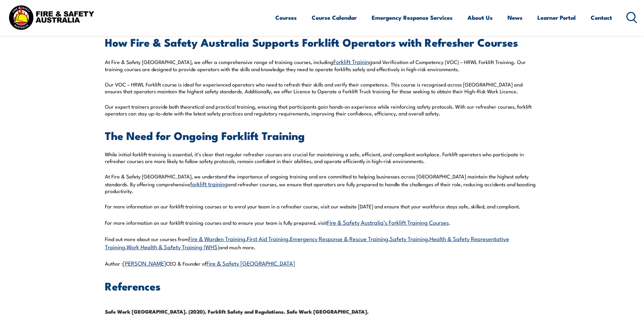 Image resolution: width=644 pixels, height=316 pixels. I want to click on strong: References, so click(133, 285).